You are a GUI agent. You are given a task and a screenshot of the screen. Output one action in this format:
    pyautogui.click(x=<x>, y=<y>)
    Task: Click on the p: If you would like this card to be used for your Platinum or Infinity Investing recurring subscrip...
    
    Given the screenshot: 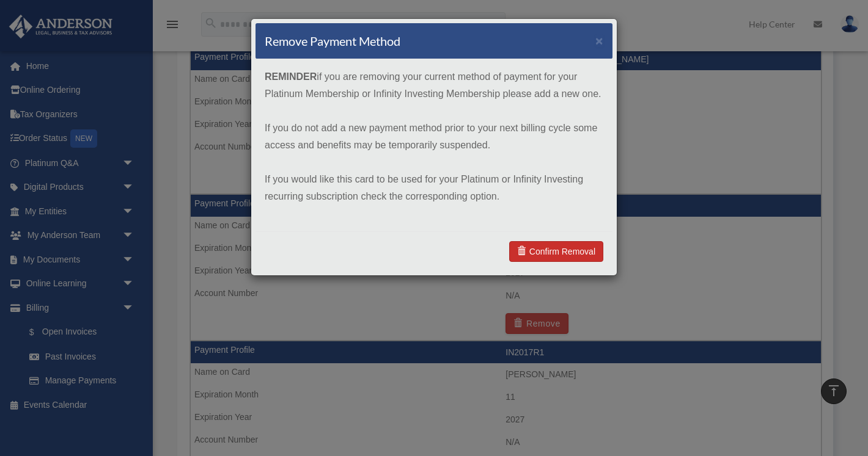 What is the action you would take?
    pyautogui.click(x=434, y=188)
    